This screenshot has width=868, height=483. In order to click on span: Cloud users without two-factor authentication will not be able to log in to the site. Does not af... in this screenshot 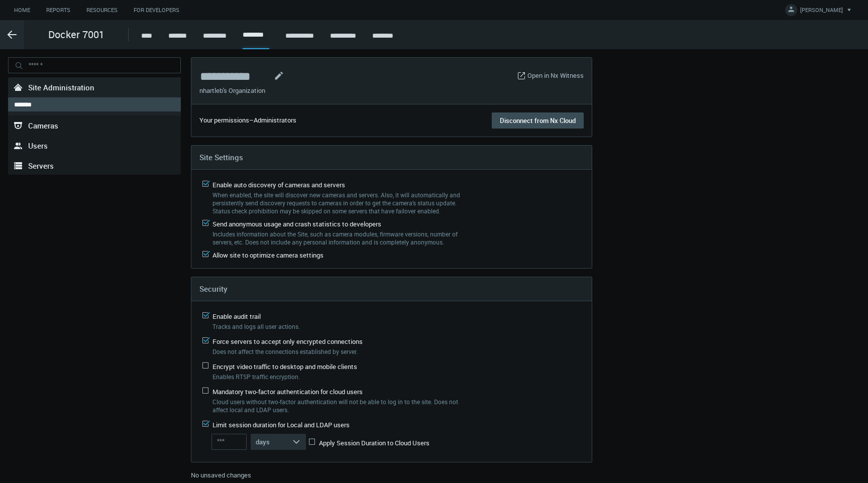, I will do `click(335, 405)`.